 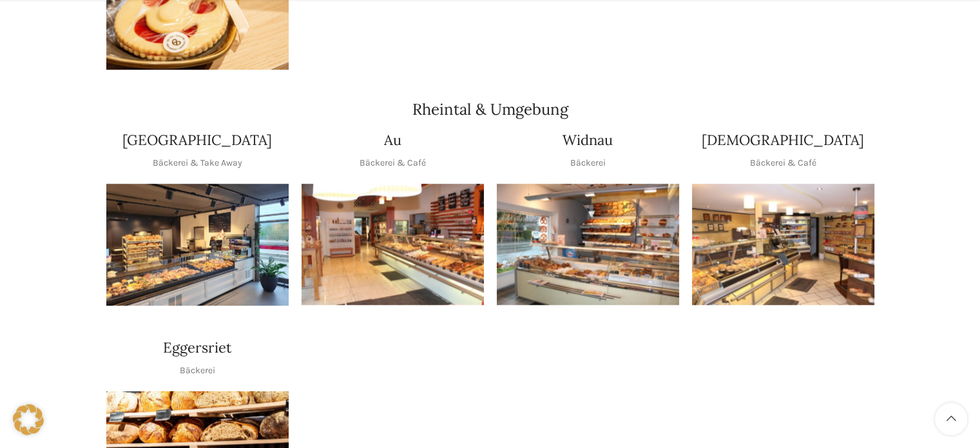 I want to click on h4: Au, so click(x=392, y=140).